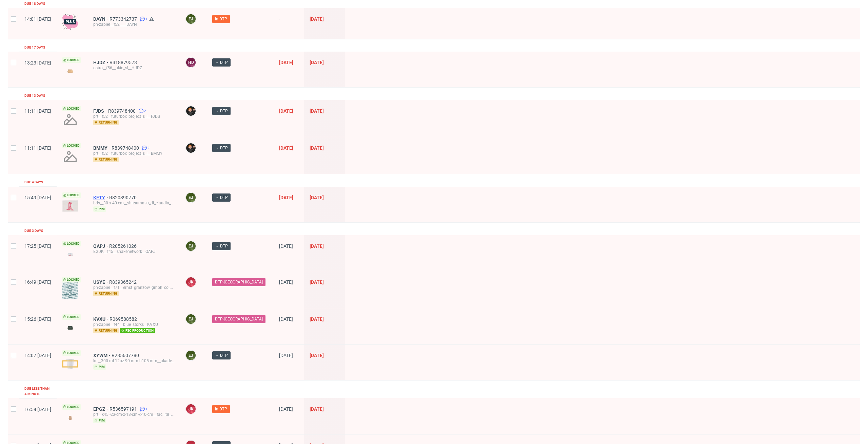  What do you see at coordinates (191, 63) in the screenshot?
I see `figcaption: HD` at bounding box center [191, 63].